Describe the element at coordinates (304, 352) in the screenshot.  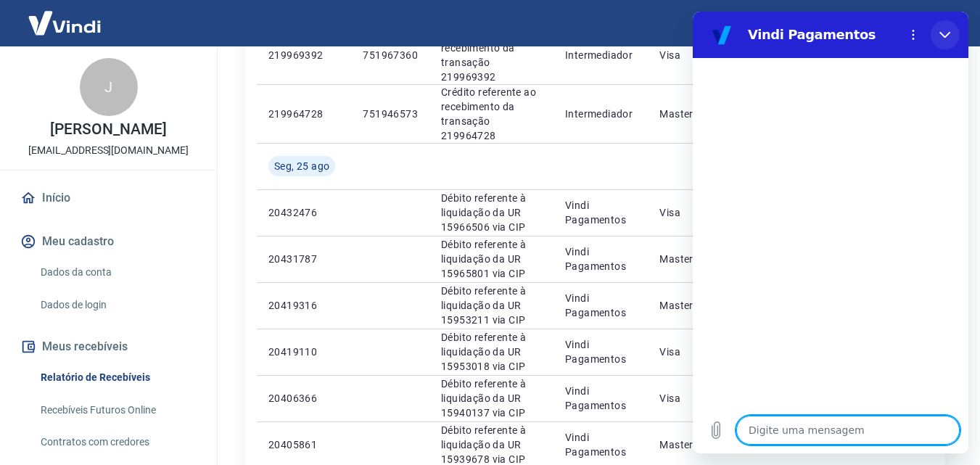
I see `p: 20419110` at that location.